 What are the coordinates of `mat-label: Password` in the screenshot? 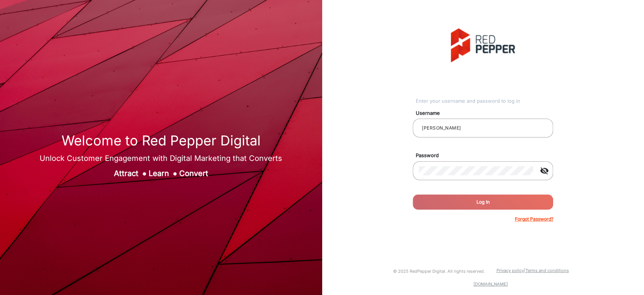 It's located at (486, 156).